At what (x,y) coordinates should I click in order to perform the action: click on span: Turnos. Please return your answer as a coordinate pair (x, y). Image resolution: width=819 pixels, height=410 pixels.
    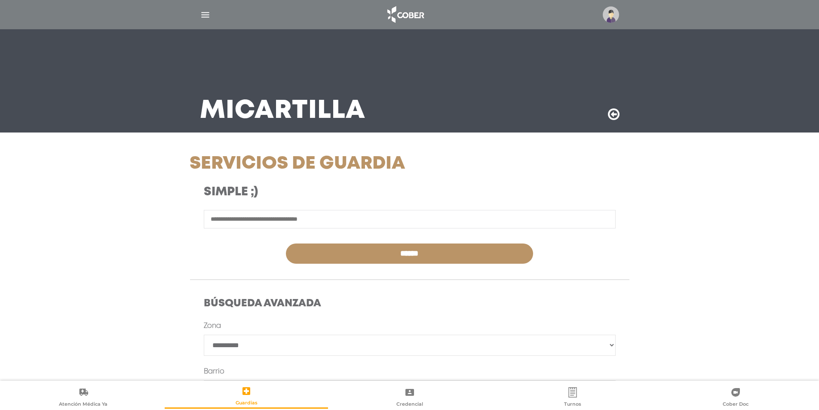
    Looking at the image, I should click on (573, 405).